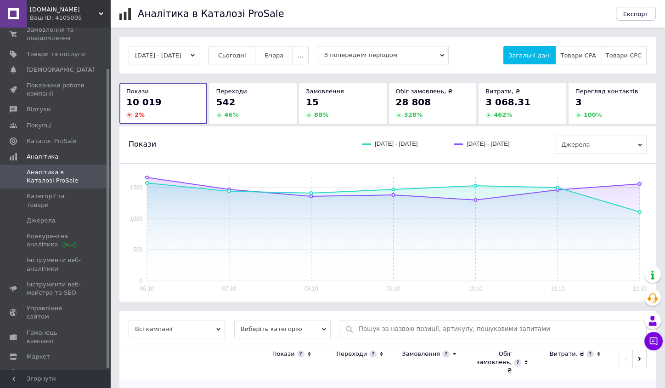 The height and width of the screenshot is (388, 665). Describe the element at coordinates (56, 176) in the screenshot. I see `span: Аналітика в Каталозі ProSale` at that location.